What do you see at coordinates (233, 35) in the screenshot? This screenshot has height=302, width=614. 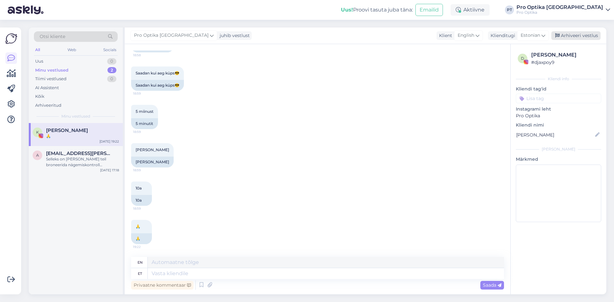 I see `div: juhib vestlust` at bounding box center [233, 35].